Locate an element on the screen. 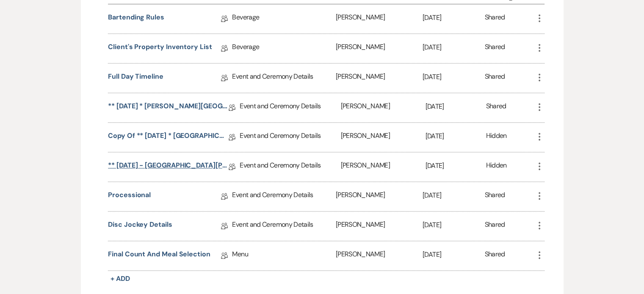 This screenshot has width=644, height=294. a: Final Count and Meal Selection is located at coordinates (159, 255).